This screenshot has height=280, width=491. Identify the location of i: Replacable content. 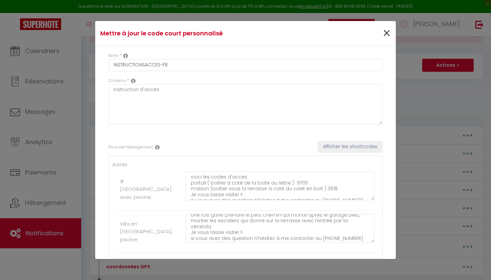
(133, 81).